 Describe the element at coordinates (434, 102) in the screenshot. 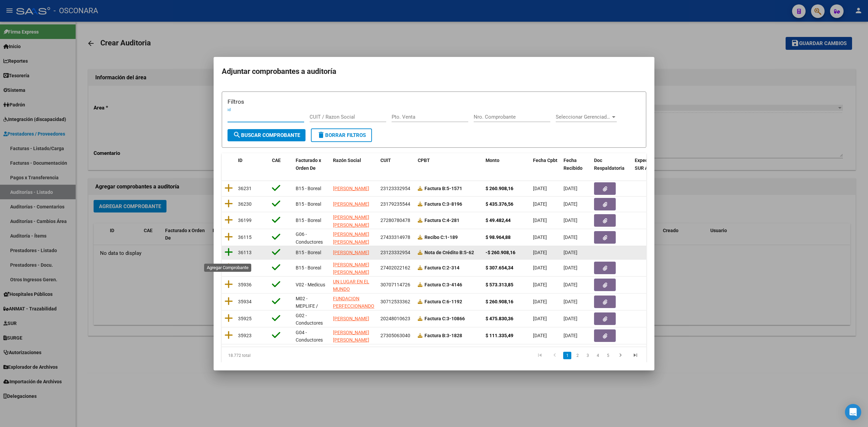

I see `h3: Filtros` at that location.